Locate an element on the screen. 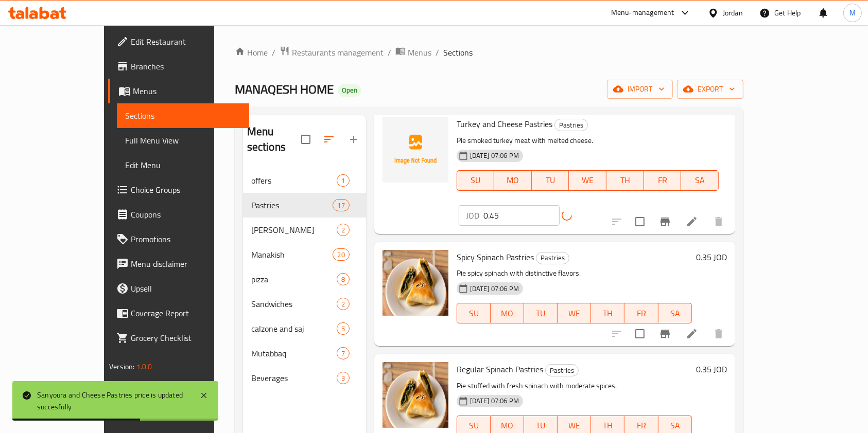  span: calzone and saj is located at coordinates (294, 329).